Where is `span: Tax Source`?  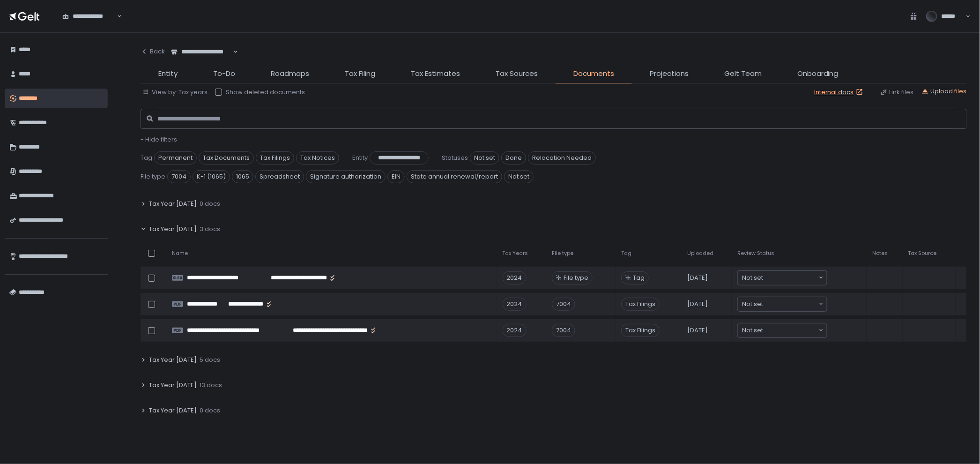
span: Tax Source is located at coordinates (923, 253).